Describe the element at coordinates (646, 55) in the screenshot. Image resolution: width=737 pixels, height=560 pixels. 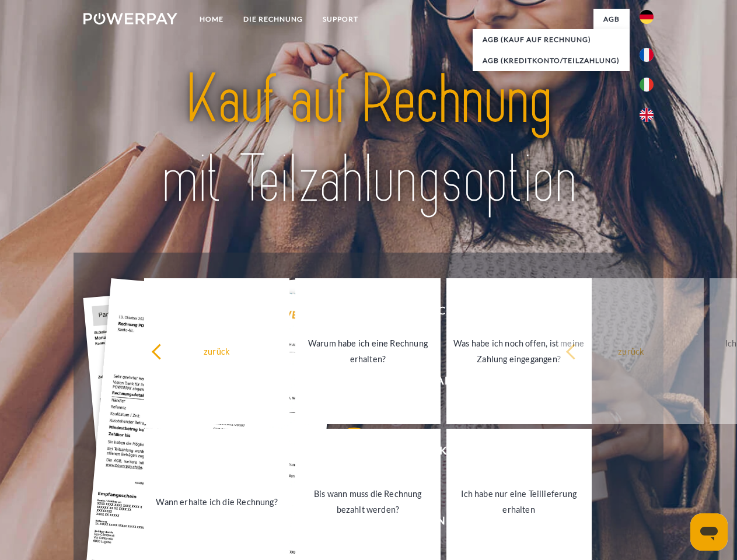
I see `img: fr` at that location.